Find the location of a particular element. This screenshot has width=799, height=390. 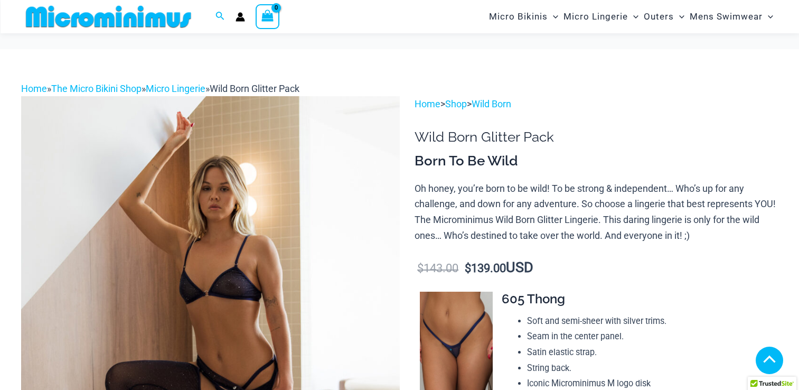

a: View Shopping Cart, empty is located at coordinates (268, 16).